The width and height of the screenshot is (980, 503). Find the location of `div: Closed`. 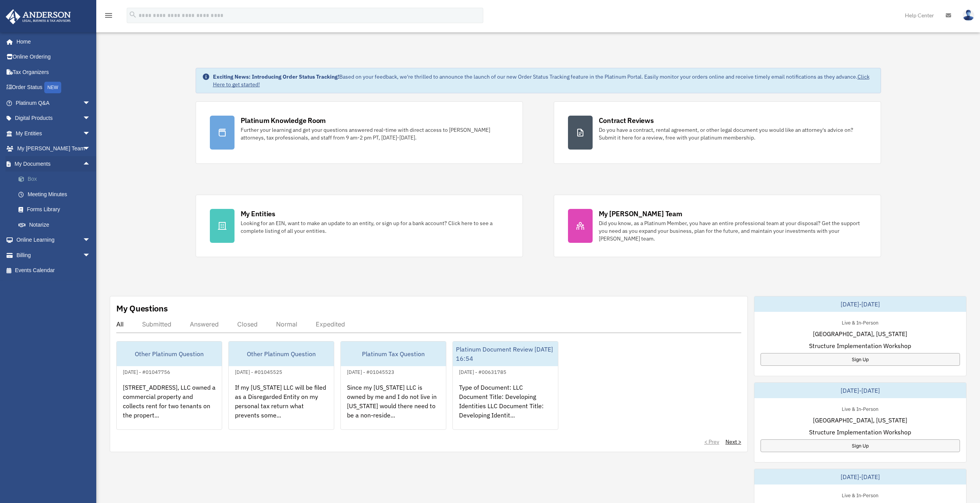

div: Closed is located at coordinates (247, 324).